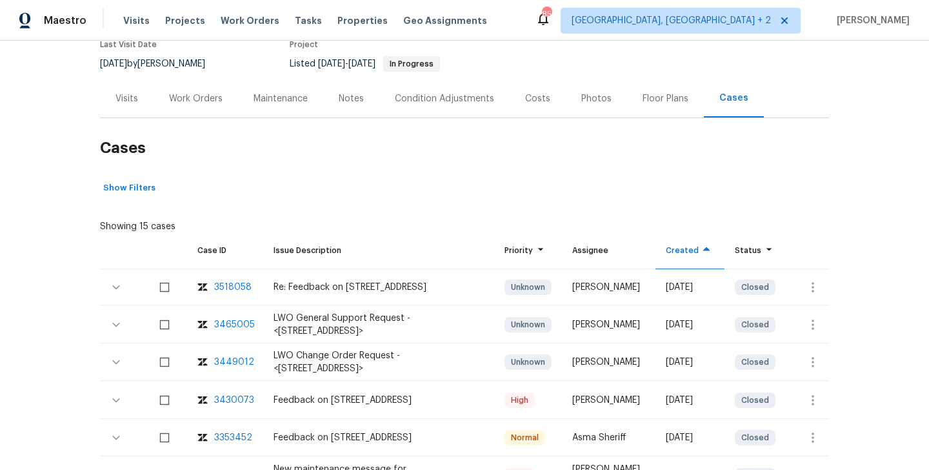 This screenshot has width=929, height=470. I want to click on div: Notes, so click(351, 99).